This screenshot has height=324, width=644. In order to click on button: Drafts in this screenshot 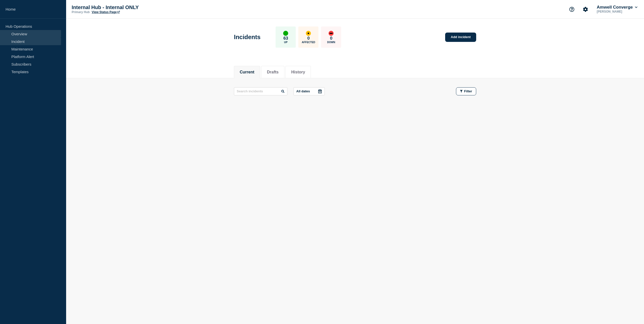, I will do `click(273, 72)`.